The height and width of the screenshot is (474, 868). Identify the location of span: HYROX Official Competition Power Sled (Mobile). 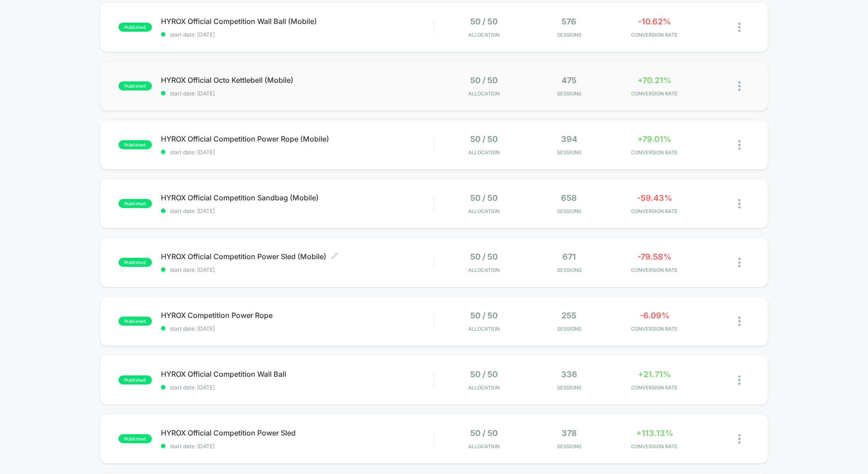
(297, 256).